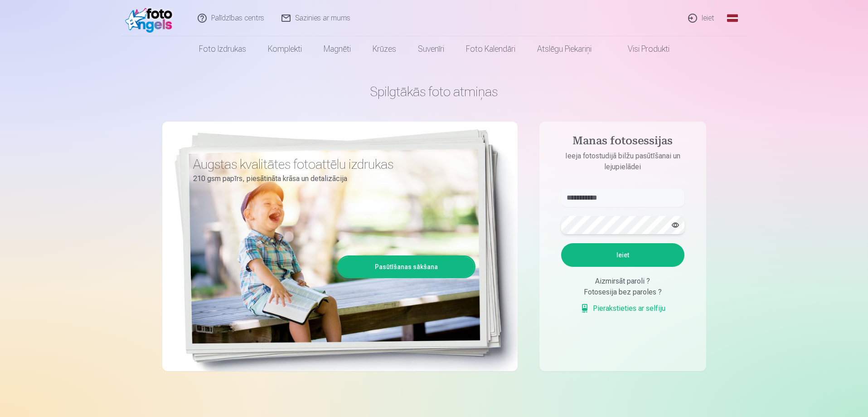 This screenshot has width=868, height=417. I want to click on p: 210 gsm papīrs, piesātināta krāsa un detalizācija, so click(331, 179).